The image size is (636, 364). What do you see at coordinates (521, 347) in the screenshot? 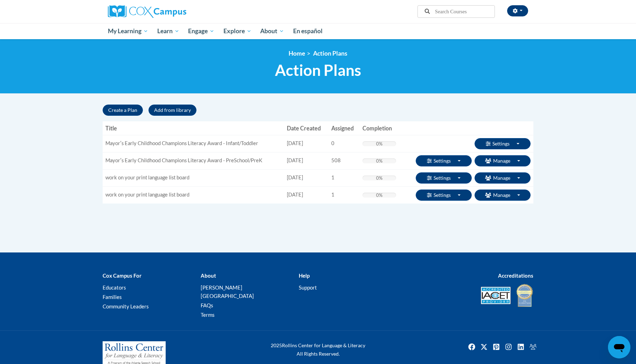
I see `img: LinkedIn icon` at bounding box center [521, 347].